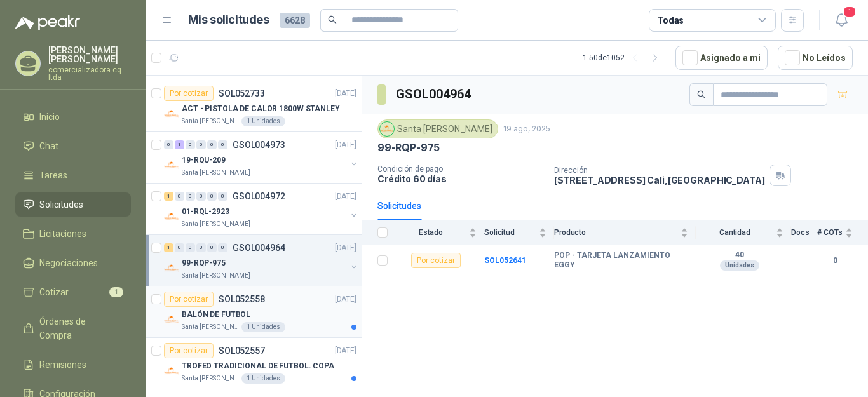 This screenshot has height=397, width=868. I want to click on p: BALÓN DE FUTBOL, so click(216, 314).